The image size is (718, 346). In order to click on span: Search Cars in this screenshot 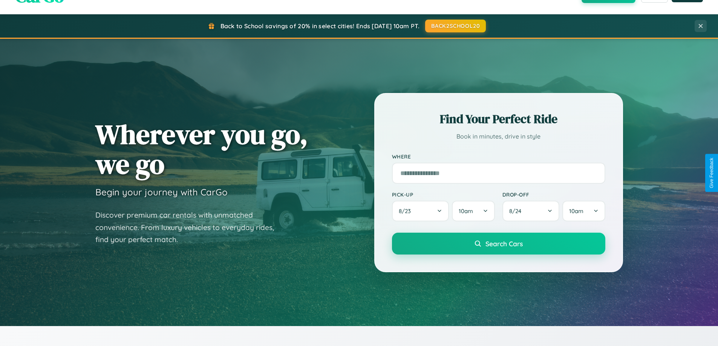, I will do `click(504, 244)`.